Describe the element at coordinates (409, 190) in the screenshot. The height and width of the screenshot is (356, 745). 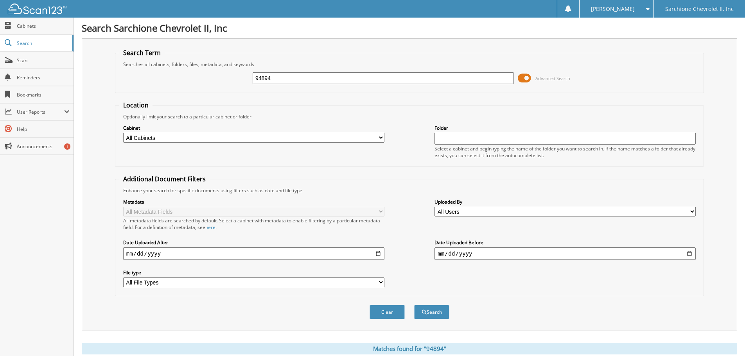
I see `div: Enhance your search for specific documents using filters such as date and file type.` at that location.